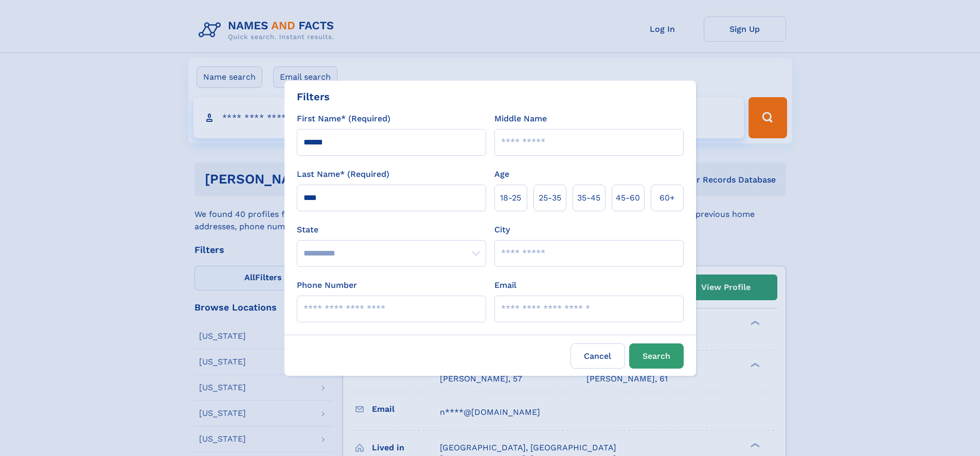 Image resolution: width=980 pixels, height=456 pixels. I want to click on button: Search, so click(656, 356).